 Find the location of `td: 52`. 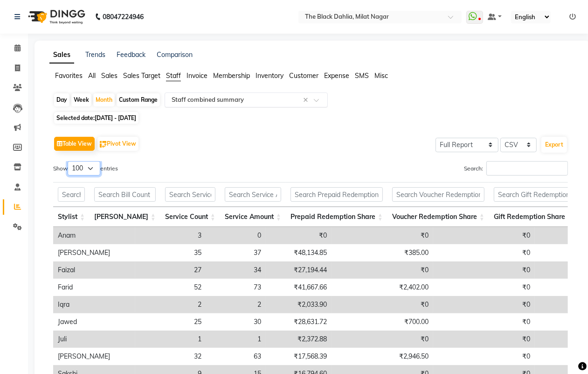

td: 52 is located at coordinates (171, 287).